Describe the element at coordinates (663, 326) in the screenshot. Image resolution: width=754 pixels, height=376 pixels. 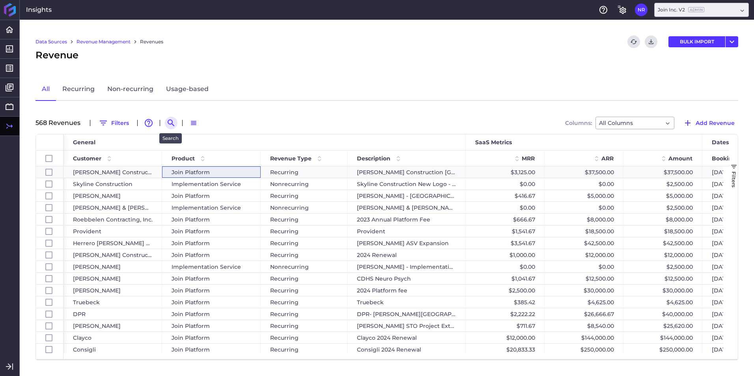
I see `div: $25,620.00` at that location.